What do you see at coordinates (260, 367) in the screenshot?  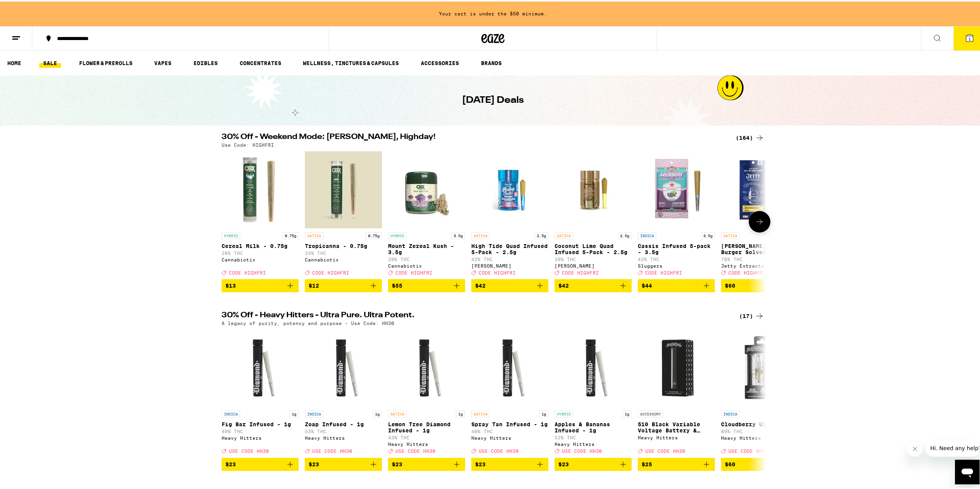 I see `img: Heavy Hitters - Fig Bar Infused - 1g` at bounding box center [260, 367].